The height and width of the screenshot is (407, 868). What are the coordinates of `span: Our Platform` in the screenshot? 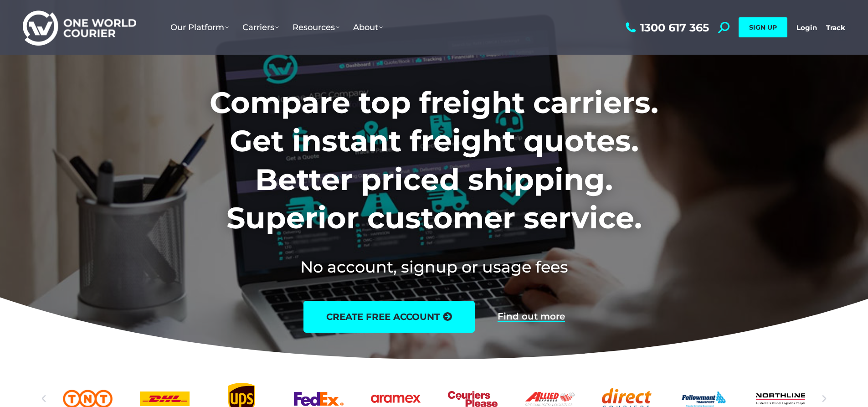 It's located at (200, 27).